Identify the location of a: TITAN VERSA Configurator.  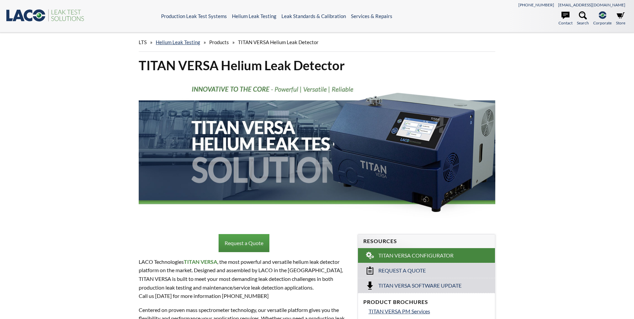
(426, 255).